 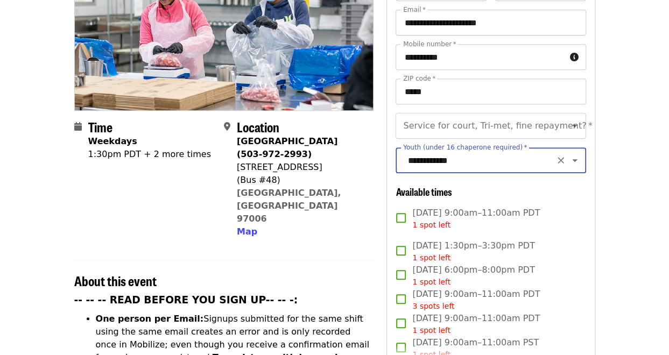 What do you see at coordinates (424, 192) in the screenshot?
I see `span: Available times` at bounding box center [424, 192].